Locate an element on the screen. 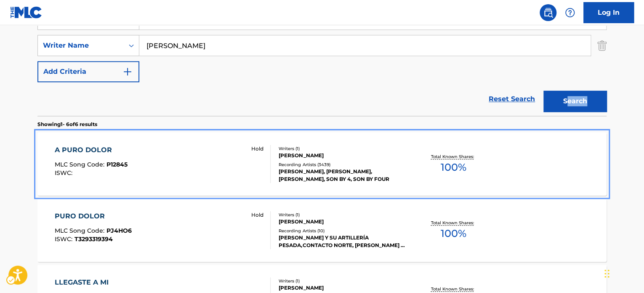  a: Log In is located at coordinates (609, 12).